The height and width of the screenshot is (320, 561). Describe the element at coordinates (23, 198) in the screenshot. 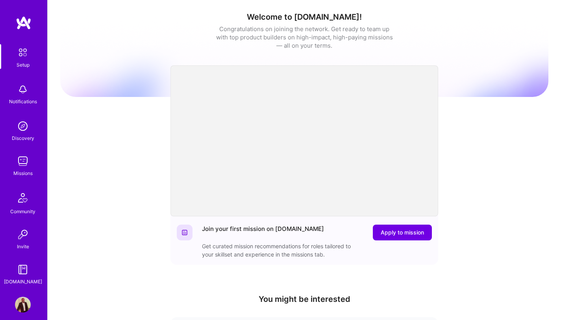

I see `img: Community` at that location.